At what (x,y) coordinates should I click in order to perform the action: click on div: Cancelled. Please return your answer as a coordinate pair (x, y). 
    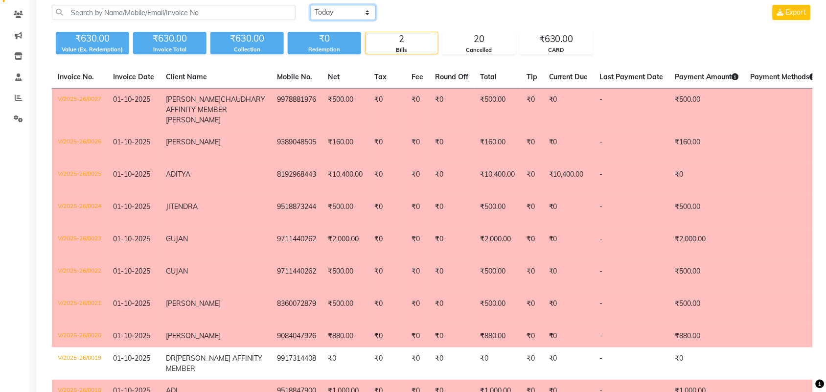
    Looking at the image, I should click on (479, 50).